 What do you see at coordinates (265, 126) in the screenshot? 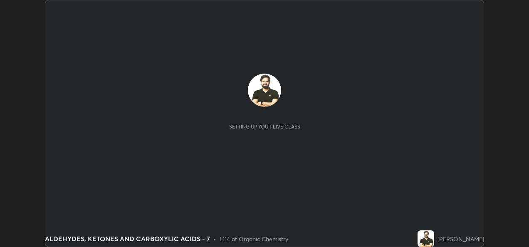
I see `div: Setting up your live class` at bounding box center [265, 126].